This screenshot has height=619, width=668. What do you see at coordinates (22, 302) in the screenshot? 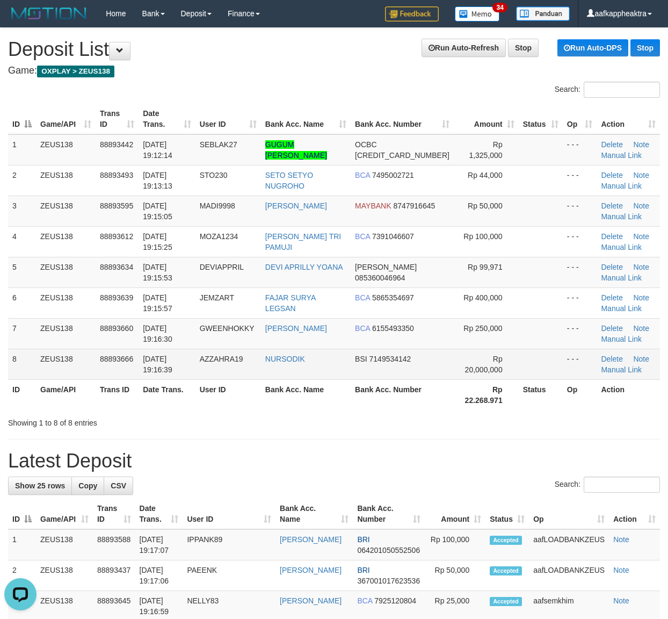
I see `td: 6` at bounding box center [22, 302].